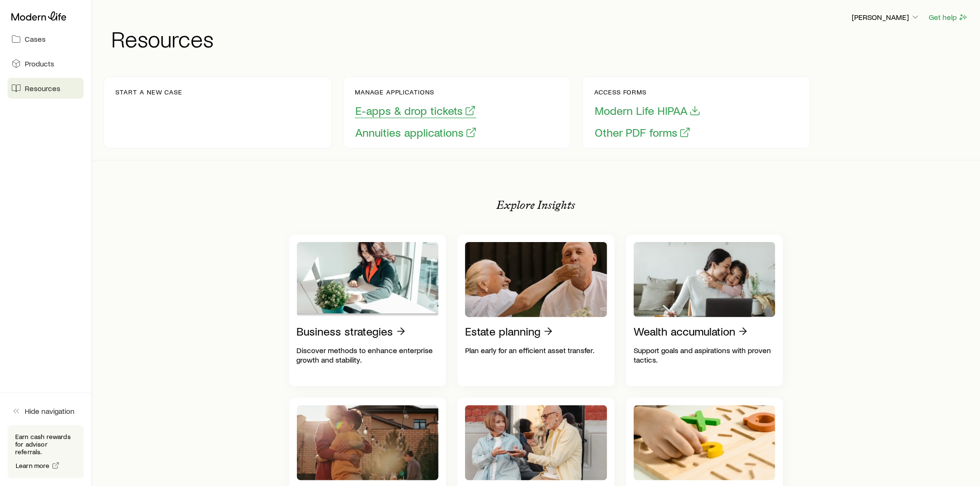 Image resolution: width=980 pixels, height=486 pixels. Describe the element at coordinates (537, 205) in the screenshot. I see `p: Explore Insights` at that location.